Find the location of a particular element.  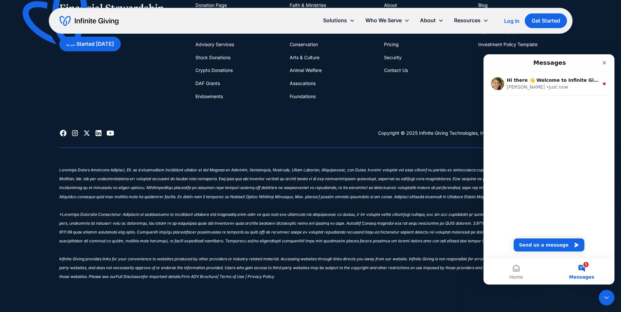

div: Copyright © 2025 Infinite Giving Technologies, Inc. is located at coordinates (433, 133).